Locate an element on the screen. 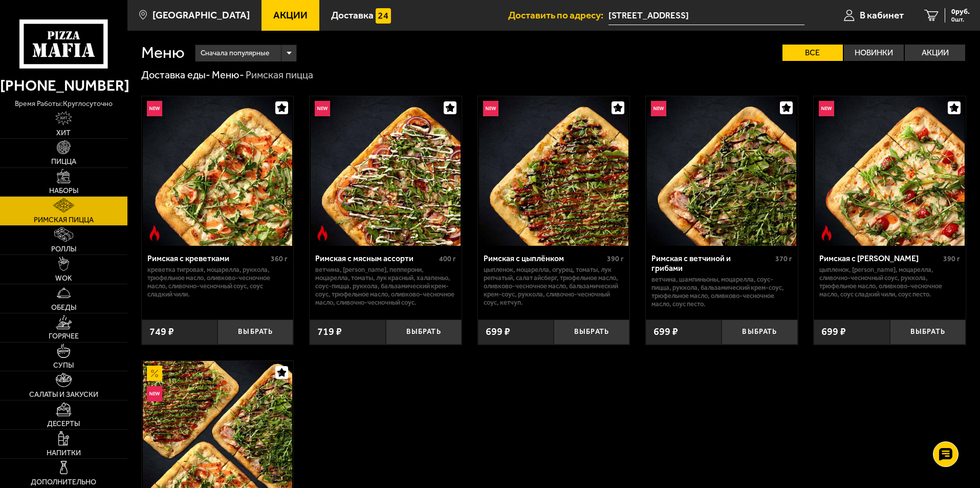  p: ветчина, шампиньоны, моцарелла, соус-пицца, руккола, бальзамический крем-соус, трюфельное масло, ... is located at coordinates (722, 292).